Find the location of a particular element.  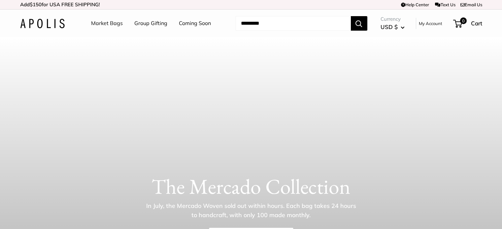

span: USD $ is located at coordinates (389, 27).